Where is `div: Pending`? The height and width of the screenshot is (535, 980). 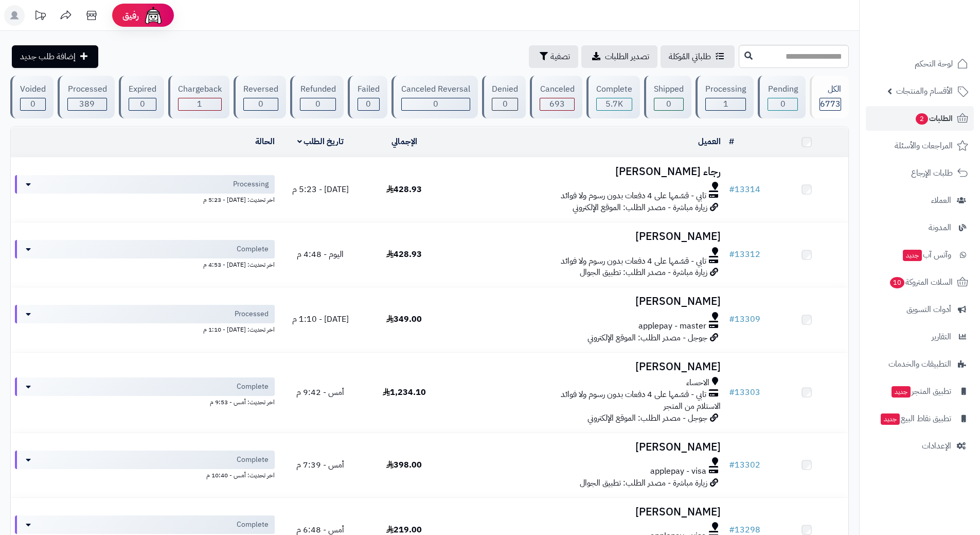
div: Pending is located at coordinates (782, 89).